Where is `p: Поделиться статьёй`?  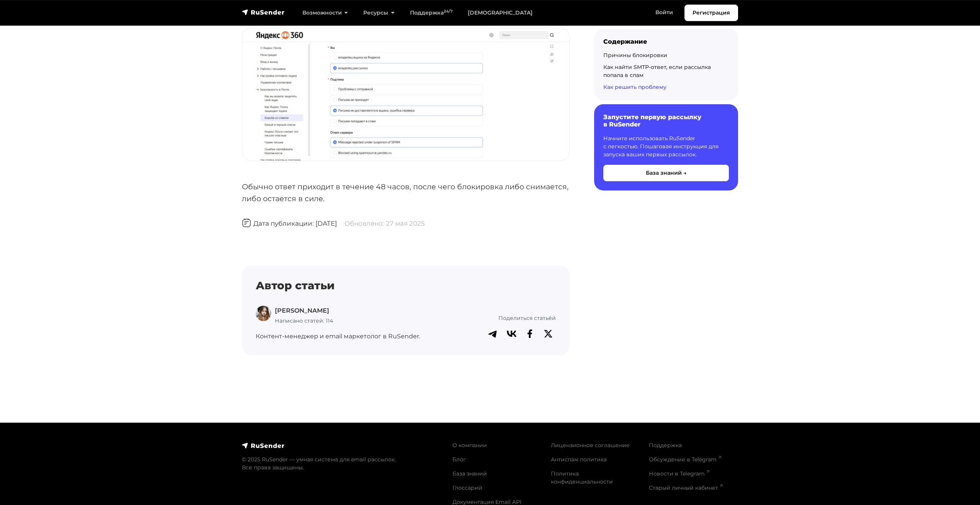 p: Поделиться статьёй is located at coordinates (496, 318).